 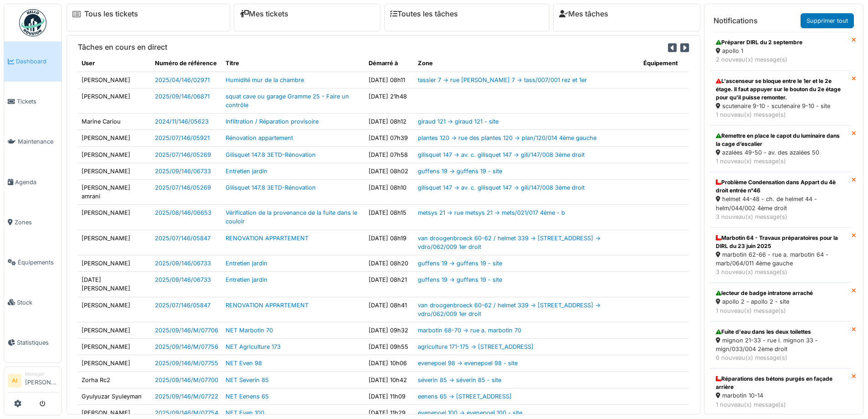 I want to click on a: NET Even 98, so click(x=244, y=363).